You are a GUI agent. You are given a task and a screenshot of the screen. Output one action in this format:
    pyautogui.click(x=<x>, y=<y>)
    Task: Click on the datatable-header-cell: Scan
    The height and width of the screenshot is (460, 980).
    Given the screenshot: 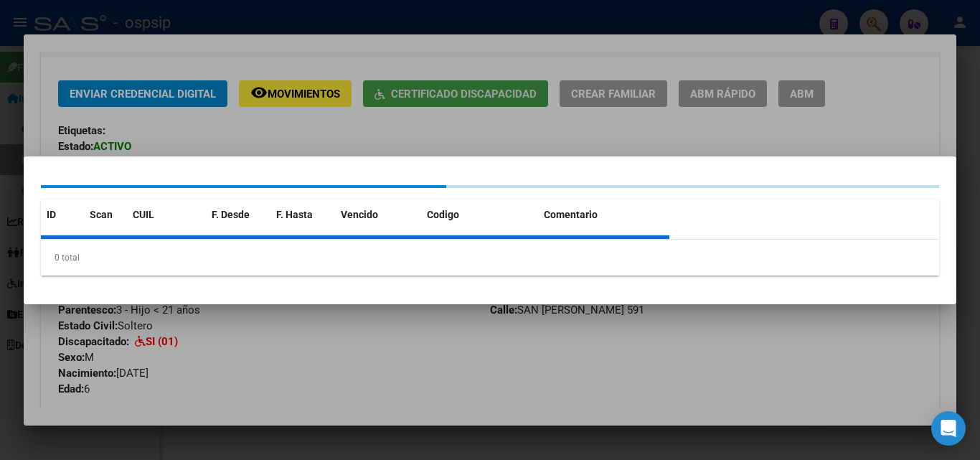 What is the action you would take?
    pyautogui.click(x=105, y=214)
    